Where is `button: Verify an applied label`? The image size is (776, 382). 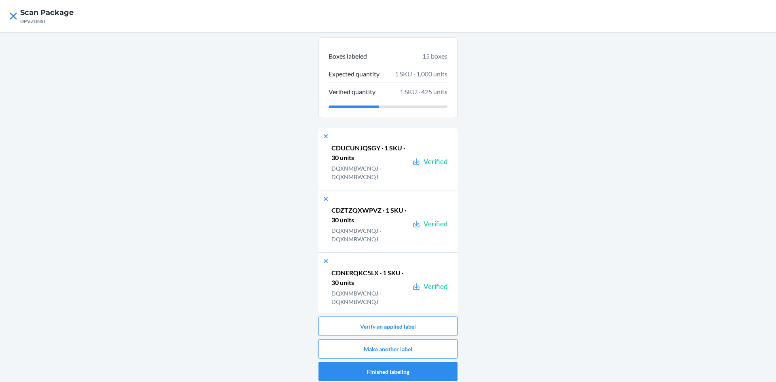
button: Verify an applied label is located at coordinates (388, 326).